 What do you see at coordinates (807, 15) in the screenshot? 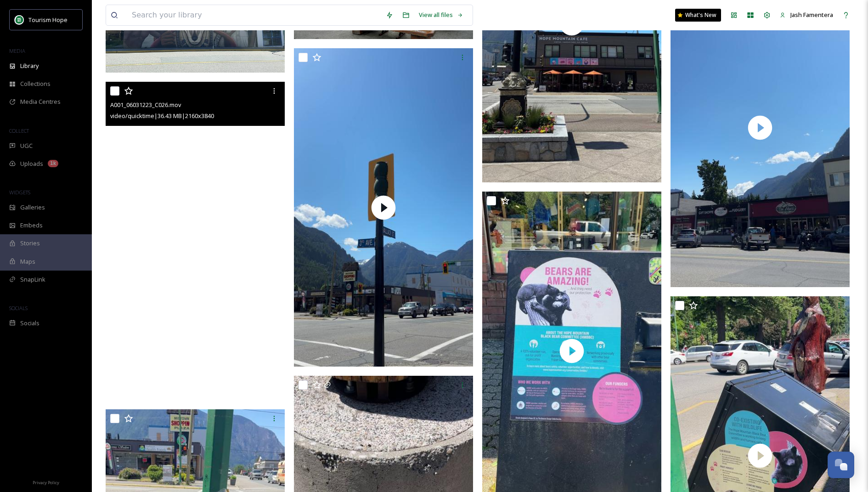
I see `a: Jash Famentera` at bounding box center [807, 15].